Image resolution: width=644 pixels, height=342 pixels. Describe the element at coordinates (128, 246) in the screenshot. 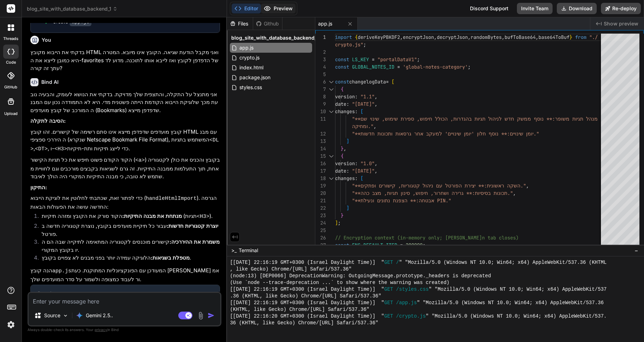

I see `li: קישורים מוכנסים לקטגוריה המתאימה לתיקייה שבה הם היו בקובץ המקורי.` at that location.